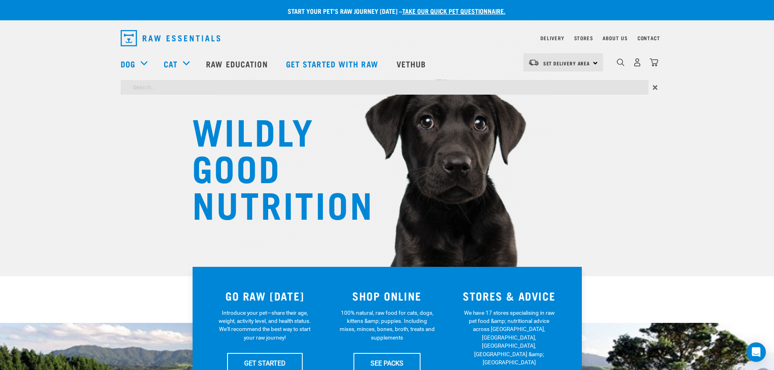 Image resolution: width=774 pixels, height=370 pixels. Describe the element at coordinates (128, 64) in the screenshot. I see `a: Dog` at that location.